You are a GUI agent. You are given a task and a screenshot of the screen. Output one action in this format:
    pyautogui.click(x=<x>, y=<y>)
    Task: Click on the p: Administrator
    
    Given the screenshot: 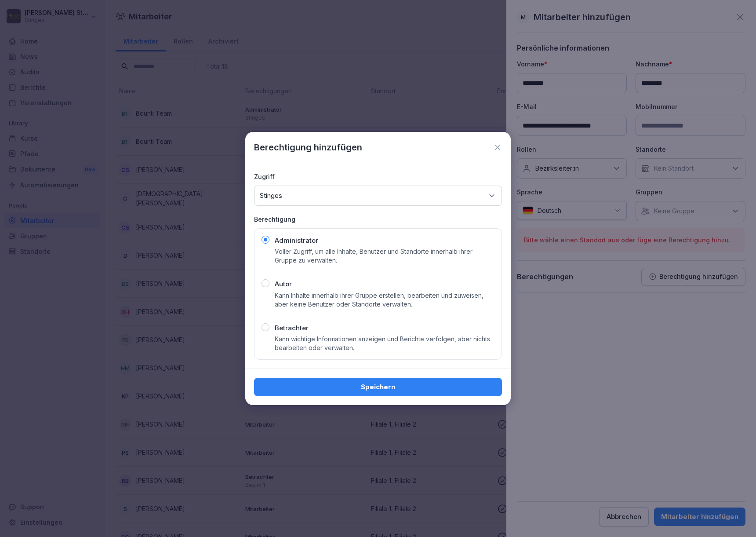 What is the action you would take?
    pyautogui.click(x=297, y=241)
    